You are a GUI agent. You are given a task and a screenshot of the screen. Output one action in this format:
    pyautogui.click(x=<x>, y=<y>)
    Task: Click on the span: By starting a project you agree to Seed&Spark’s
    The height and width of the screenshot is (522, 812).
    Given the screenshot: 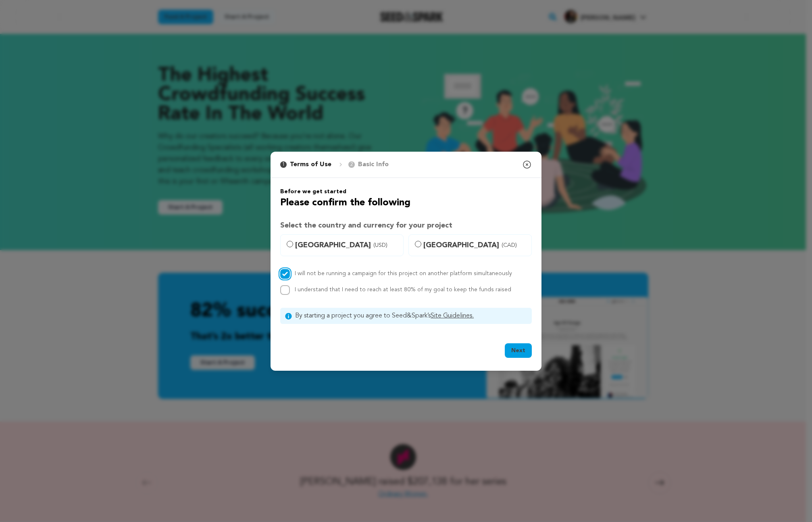 What is the action you would take?
    pyautogui.click(x=411, y=316)
    